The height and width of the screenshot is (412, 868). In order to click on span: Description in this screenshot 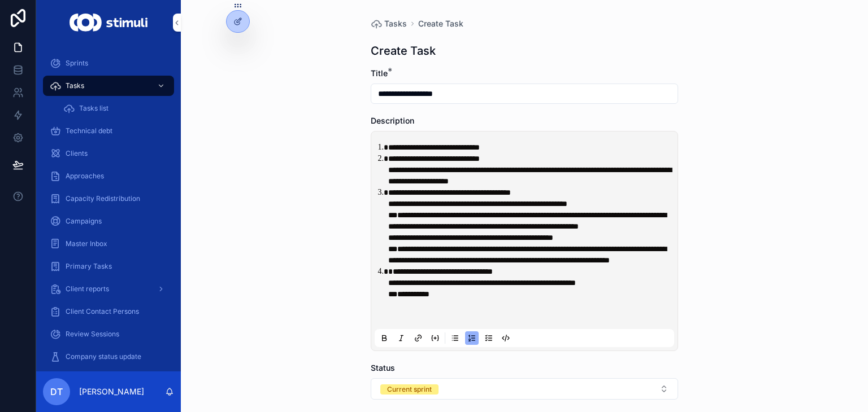, I will do `click(392, 120)`.